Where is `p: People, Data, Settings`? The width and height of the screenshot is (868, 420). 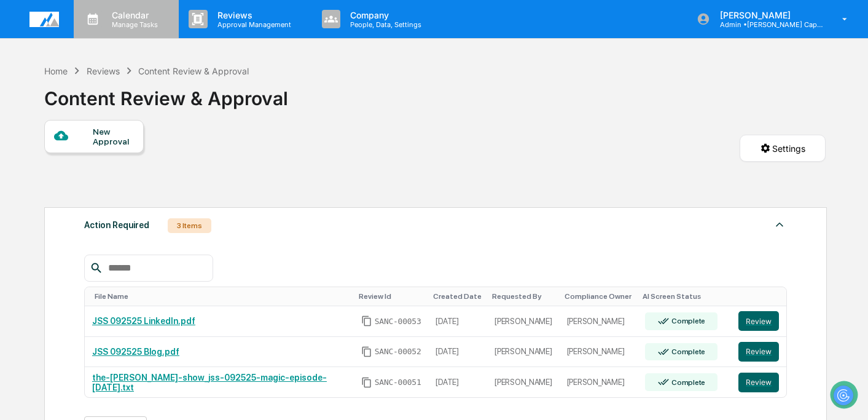 p: People, Data, Settings is located at coordinates (384, 25).